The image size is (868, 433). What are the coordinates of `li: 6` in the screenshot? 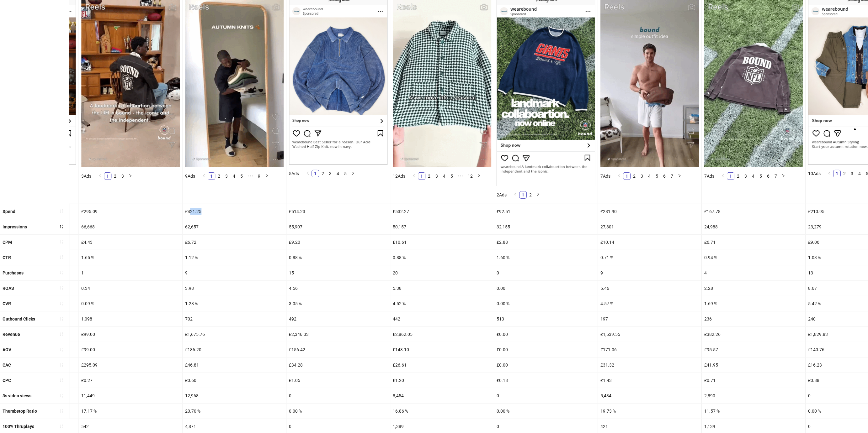 It's located at (664, 176).